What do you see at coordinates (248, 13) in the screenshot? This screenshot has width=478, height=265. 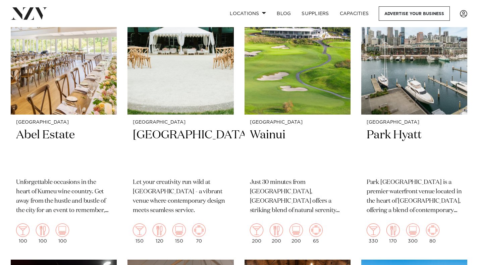 I see `a: Locations` at bounding box center [248, 13].